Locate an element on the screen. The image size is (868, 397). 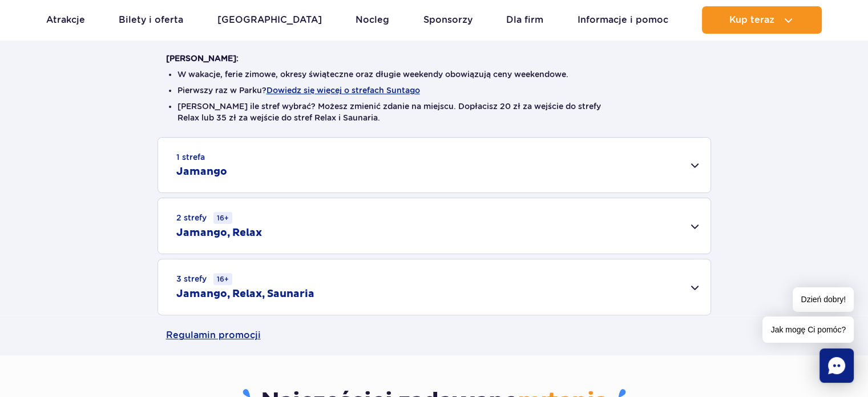
a: Dla firm is located at coordinates (525, 20).